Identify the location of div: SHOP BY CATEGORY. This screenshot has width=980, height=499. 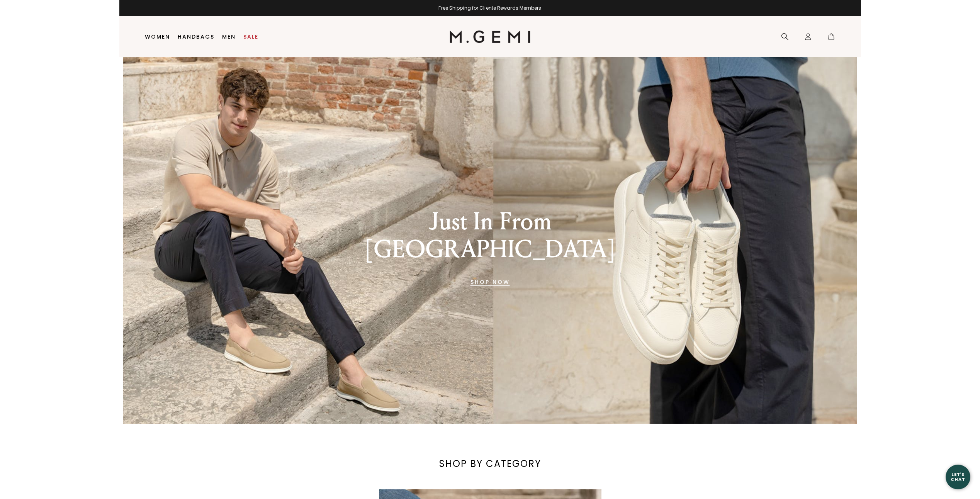
(490, 464).